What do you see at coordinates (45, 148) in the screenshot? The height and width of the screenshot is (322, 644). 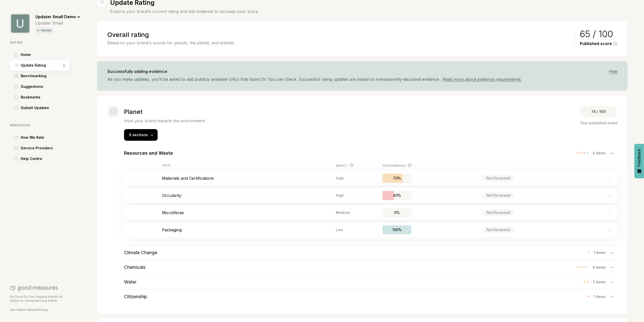 I see `a: Service ProvidersService Providers` at bounding box center [45, 148].